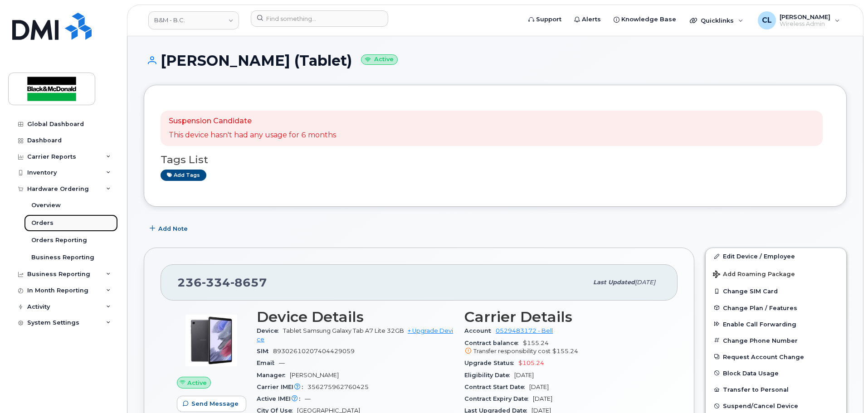 This screenshot has height=413, width=868. Describe the element at coordinates (776, 389) in the screenshot. I see `button: Transfer to Personal` at that location.